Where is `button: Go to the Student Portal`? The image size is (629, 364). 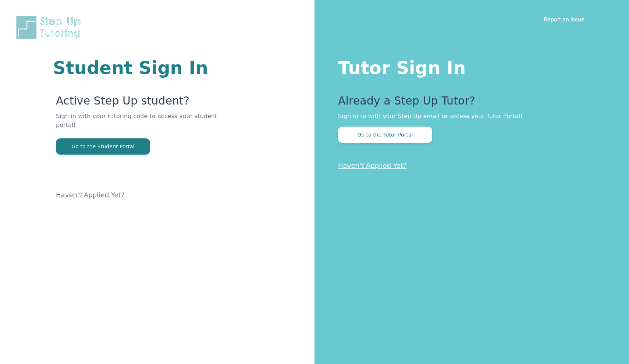 button: Go to the Student Portal is located at coordinates (103, 146).